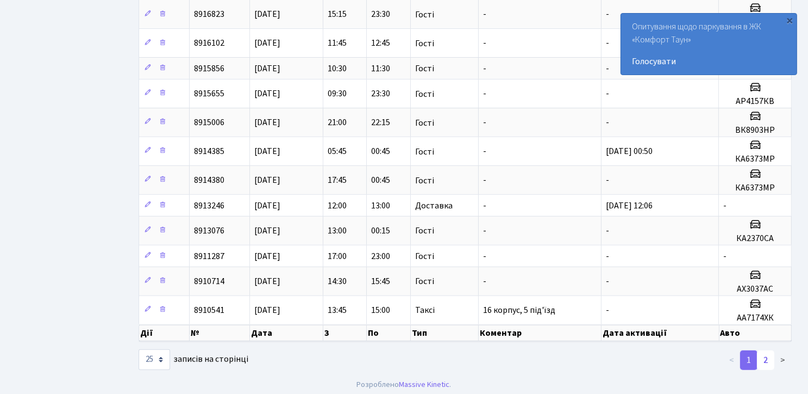  I want to click on span: 00:45, so click(380, 180).